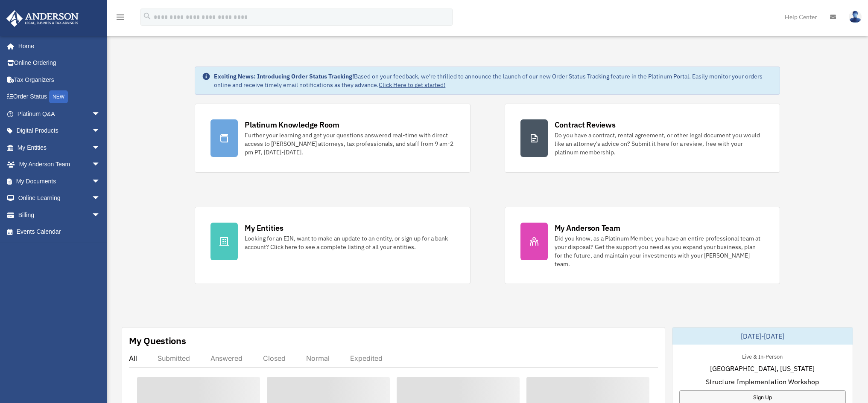  Describe the element at coordinates (121, 17) in the screenshot. I see `i: menu` at that location.